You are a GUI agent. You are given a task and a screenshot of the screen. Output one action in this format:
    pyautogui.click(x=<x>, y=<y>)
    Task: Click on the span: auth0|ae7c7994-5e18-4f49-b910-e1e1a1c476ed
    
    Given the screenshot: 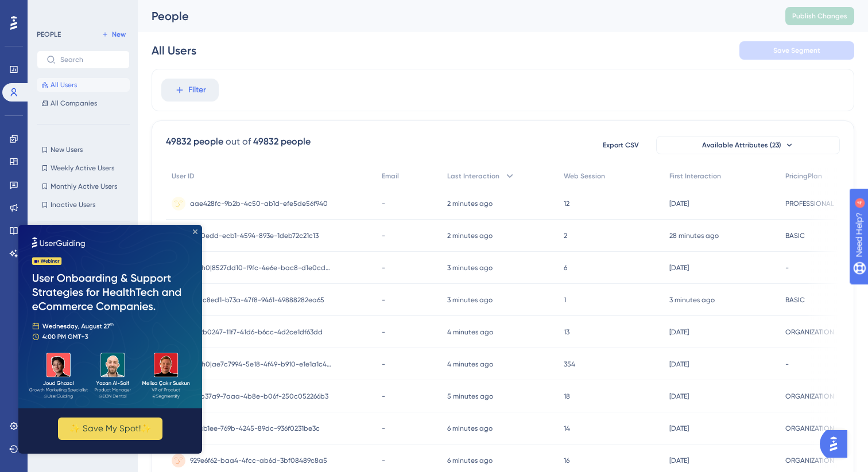 What is the action you would take?
    pyautogui.click(x=262, y=365)
    